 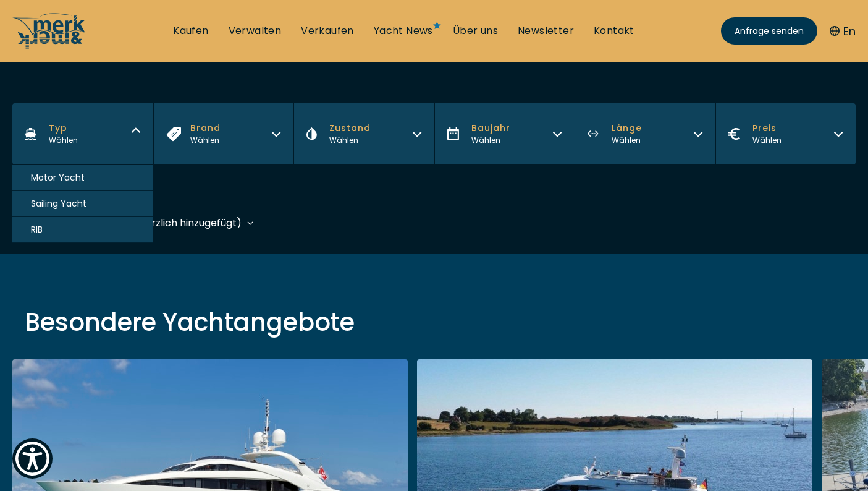 I want to click on span: Sailing Yacht, so click(x=59, y=203).